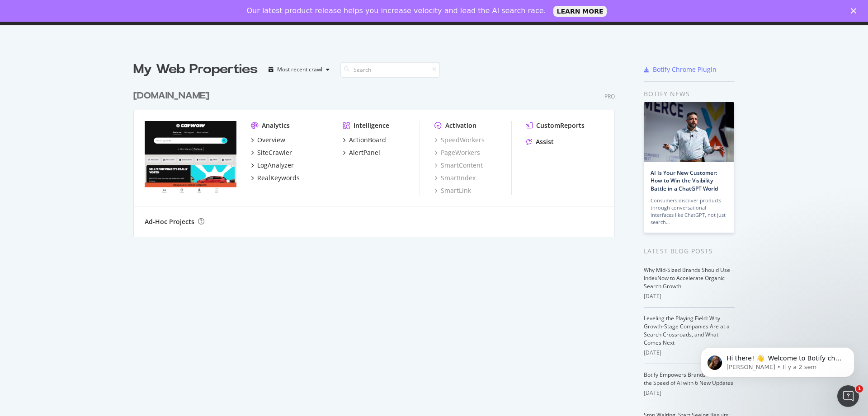 This screenshot has height=416, width=868. What do you see at coordinates (455, 178) in the screenshot?
I see `div: SmartIndex` at bounding box center [455, 178].